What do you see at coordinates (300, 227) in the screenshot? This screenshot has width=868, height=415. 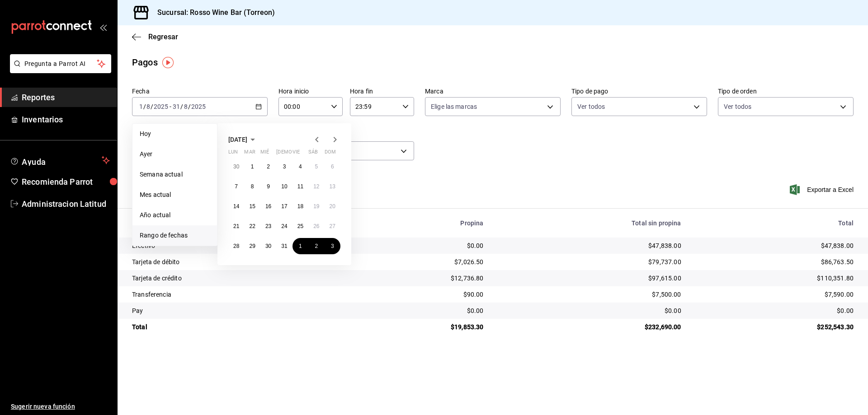 I see `button: 25 de julio de 2025` at bounding box center [300, 227].